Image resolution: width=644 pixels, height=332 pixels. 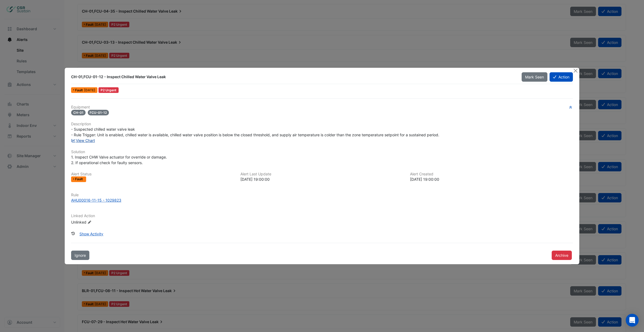 What do you see at coordinates (322, 195) in the screenshot?
I see `h6: Rule` at bounding box center [322, 195].